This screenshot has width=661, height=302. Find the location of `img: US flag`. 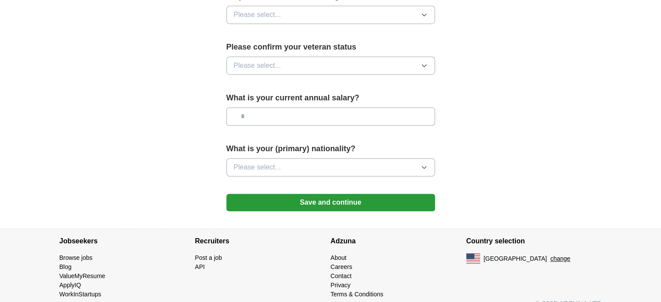

img: US flag is located at coordinates (473, 259).